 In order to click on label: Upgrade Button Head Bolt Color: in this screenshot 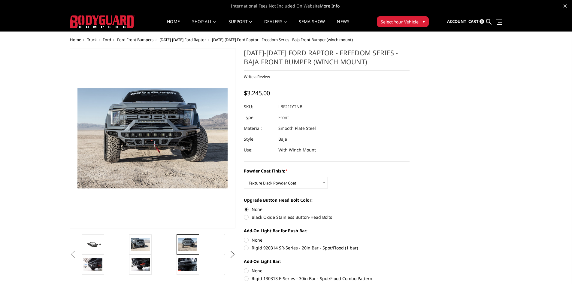, I will do `click(327, 200)`.